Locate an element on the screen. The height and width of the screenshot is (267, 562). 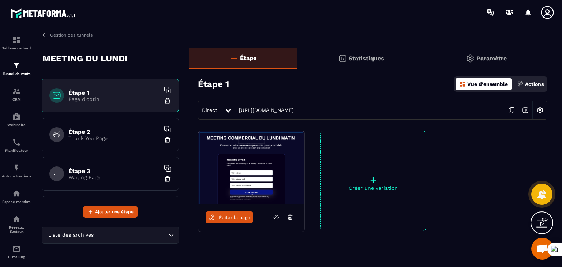
a: formationformationCRM is located at coordinates (16, 94).